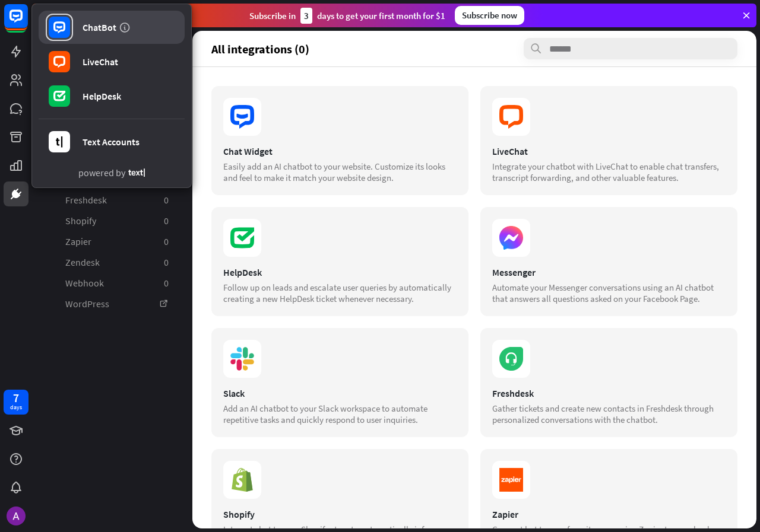  I want to click on span: Shopify, so click(81, 221).